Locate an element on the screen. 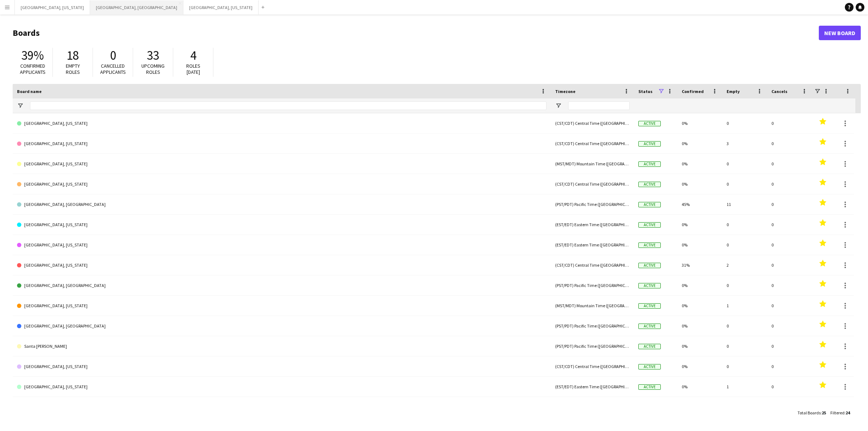  div: 31% is located at coordinates (700, 265).